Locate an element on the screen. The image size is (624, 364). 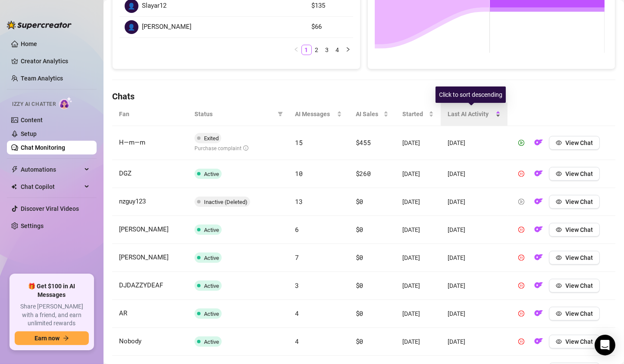
th: AI Messages is located at coordinates (318, 114).